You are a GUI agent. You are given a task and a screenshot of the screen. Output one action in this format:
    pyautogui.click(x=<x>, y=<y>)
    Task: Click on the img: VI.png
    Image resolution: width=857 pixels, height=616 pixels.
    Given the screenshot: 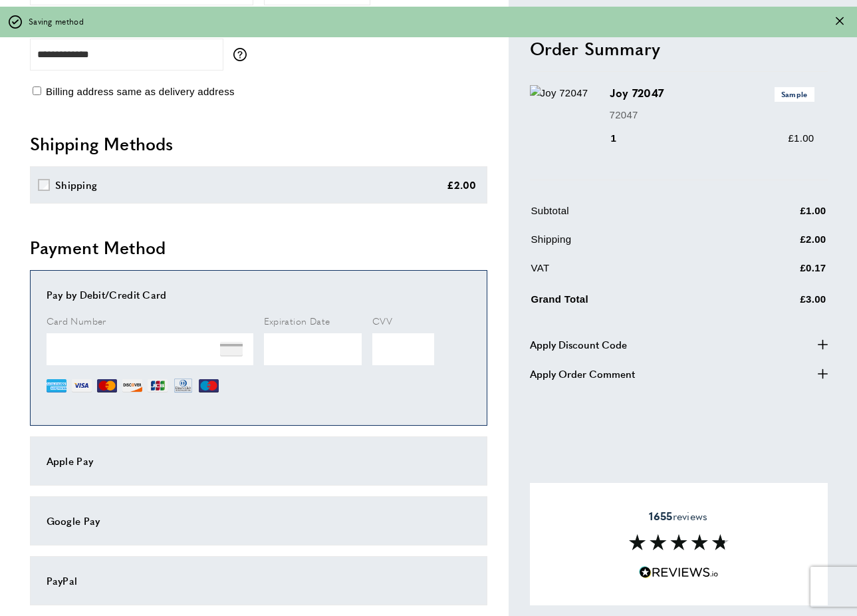 What is the action you would take?
    pyautogui.click(x=81, y=385)
    